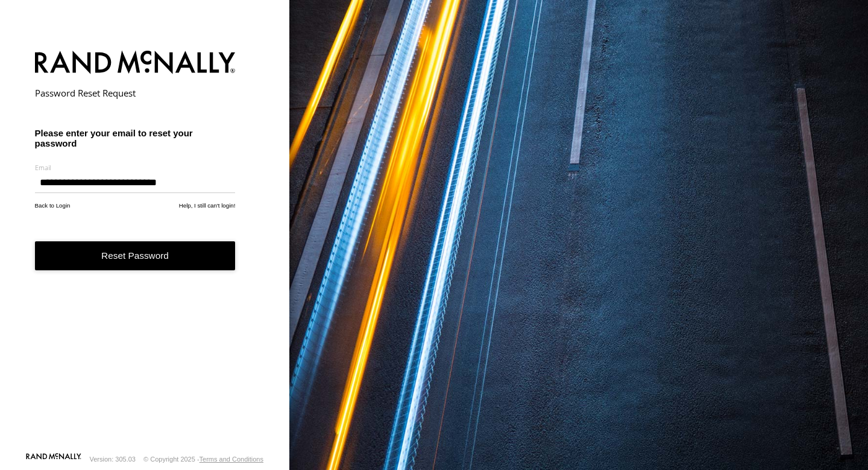 This screenshot has width=868, height=470. What do you see at coordinates (54, 459) in the screenshot?
I see `a: Visit our Website` at bounding box center [54, 459].